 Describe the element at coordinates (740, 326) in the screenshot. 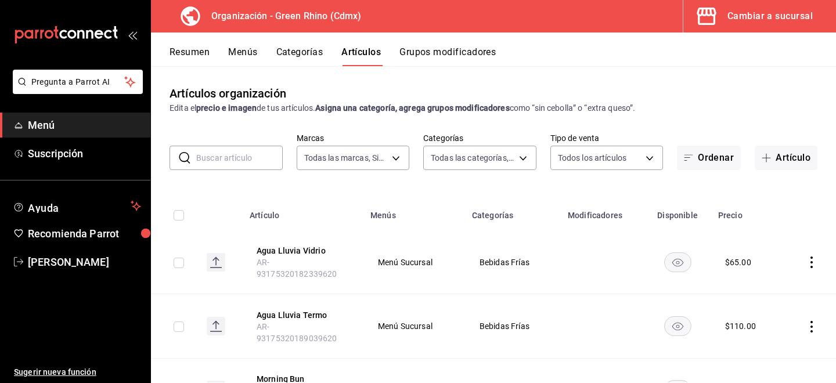

I see `div: $ 110.00` at that location.